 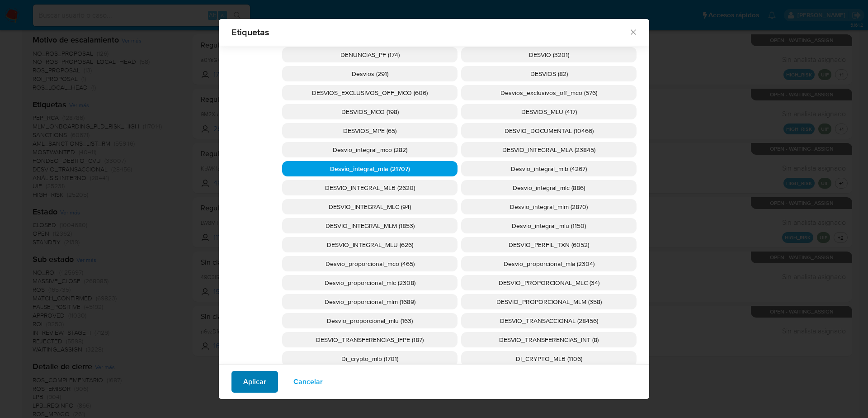 I want to click on span: Di_crypto_mlb (1701), so click(x=370, y=359).